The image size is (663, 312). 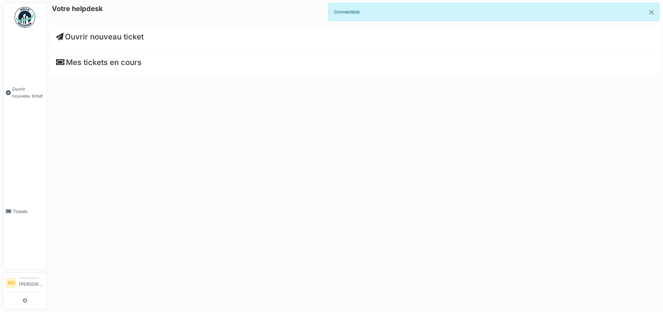 I want to click on h6: Votre helpdesk, so click(x=77, y=9).